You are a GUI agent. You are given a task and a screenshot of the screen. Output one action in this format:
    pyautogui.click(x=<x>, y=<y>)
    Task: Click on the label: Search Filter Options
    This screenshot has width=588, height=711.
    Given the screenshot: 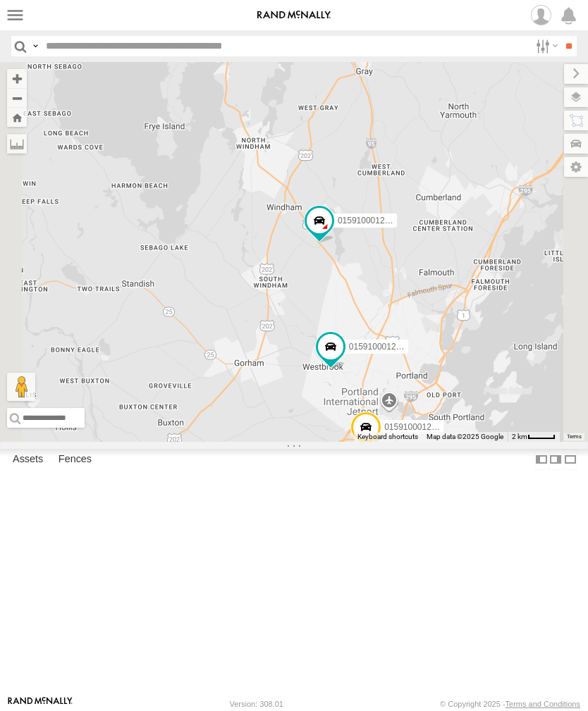 What is the action you would take?
    pyautogui.click(x=545, y=46)
    